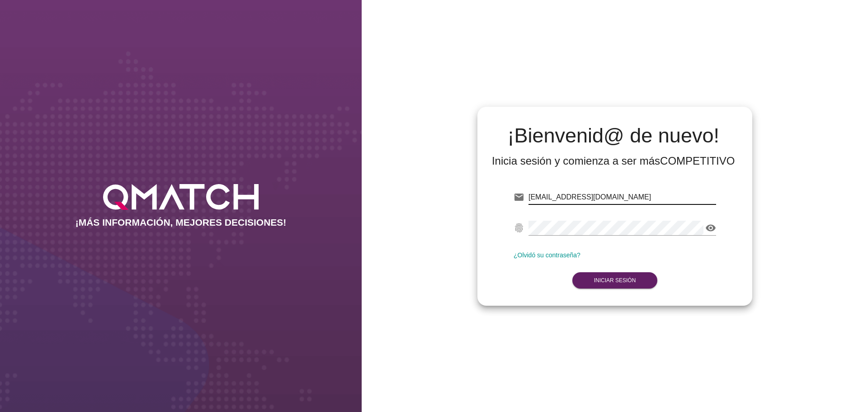 Image resolution: width=868 pixels, height=412 pixels. I want to click on h2: ¡MÁS INFORMACIÓN, MEJORES DECISIONES!, so click(181, 223).